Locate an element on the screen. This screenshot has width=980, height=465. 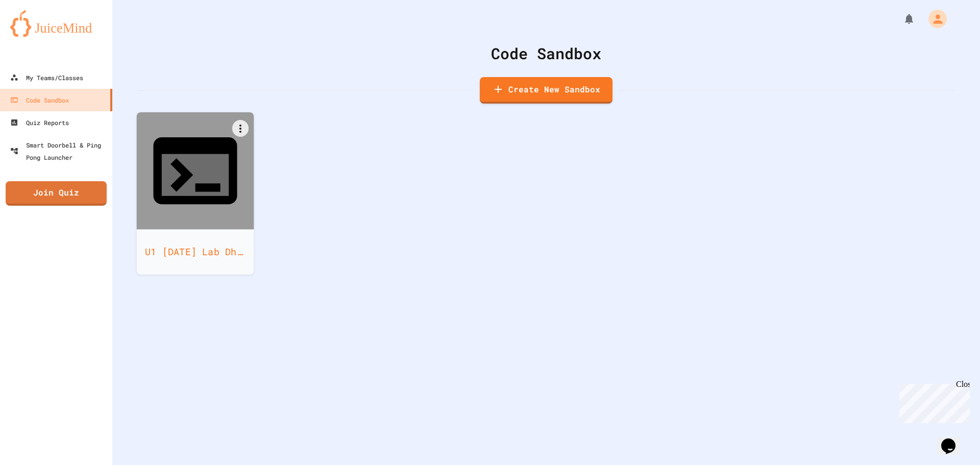
div: Chat with us now!Close is located at coordinates (37, 34).